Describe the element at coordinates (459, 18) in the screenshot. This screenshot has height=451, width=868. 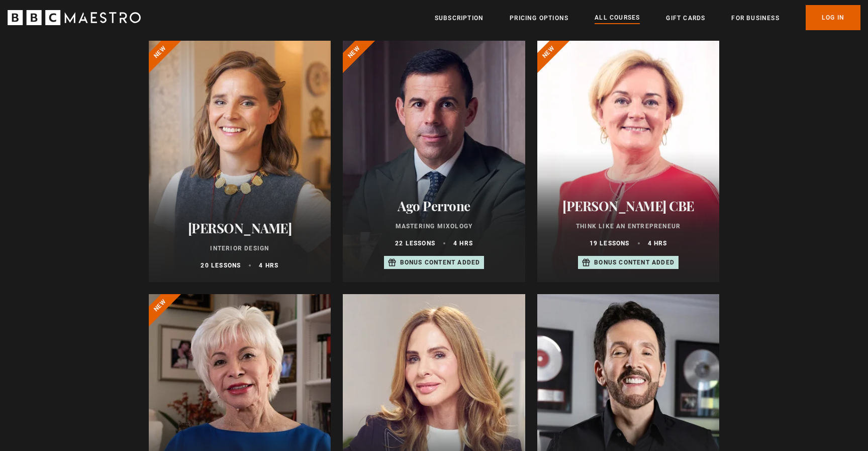
I see `a: Subscription` at that location.